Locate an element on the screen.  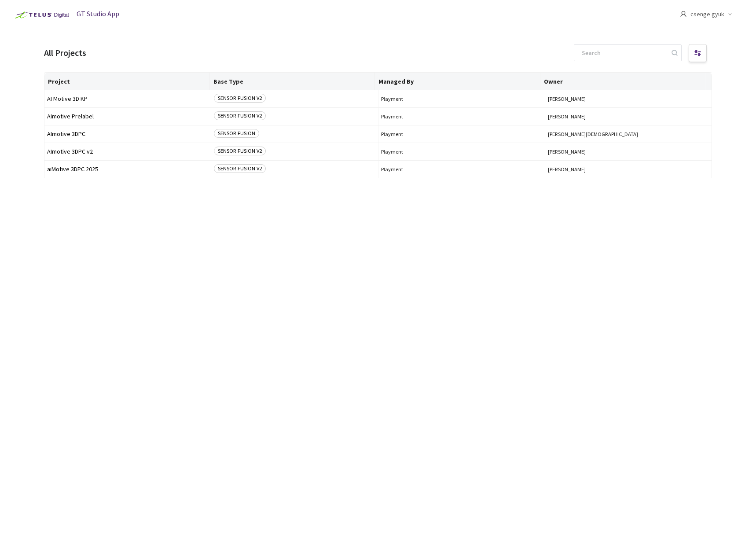
div: All Projects is located at coordinates (65, 52).